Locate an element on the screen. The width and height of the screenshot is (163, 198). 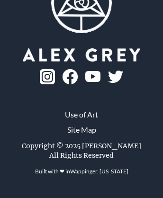
div: Built with ❤ in is located at coordinates (81, 171).